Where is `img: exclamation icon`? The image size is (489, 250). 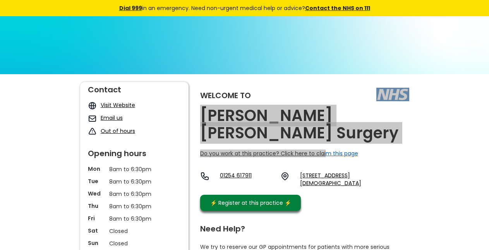 img: exclamation icon is located at coordinates (92, 132).